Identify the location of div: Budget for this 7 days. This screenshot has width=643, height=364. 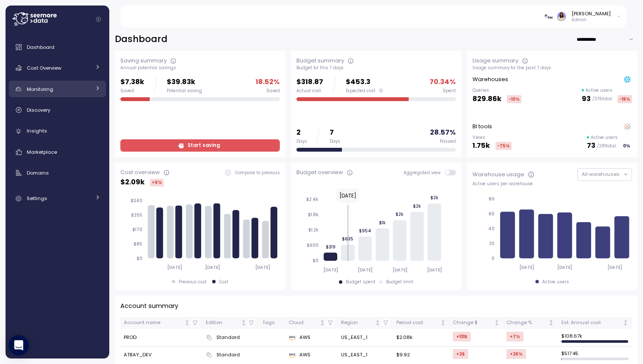
(376, 68).